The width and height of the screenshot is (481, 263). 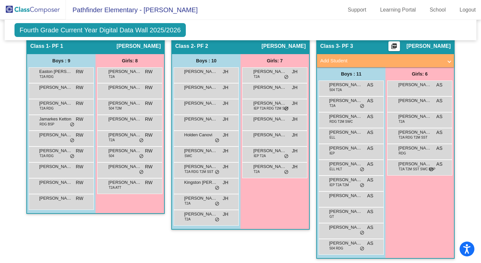 What do you see at coordinates (398, 10) in the screenshot?
I see `a: Learning Portal` at bounding box center [398, 10].